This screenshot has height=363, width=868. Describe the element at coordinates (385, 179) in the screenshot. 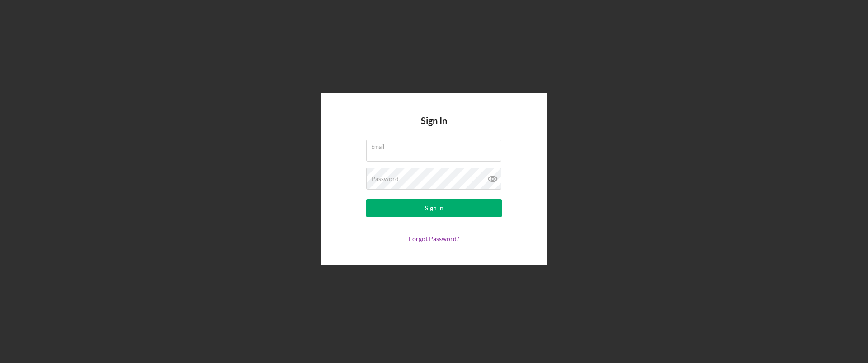

I see `label: Password` at that location.